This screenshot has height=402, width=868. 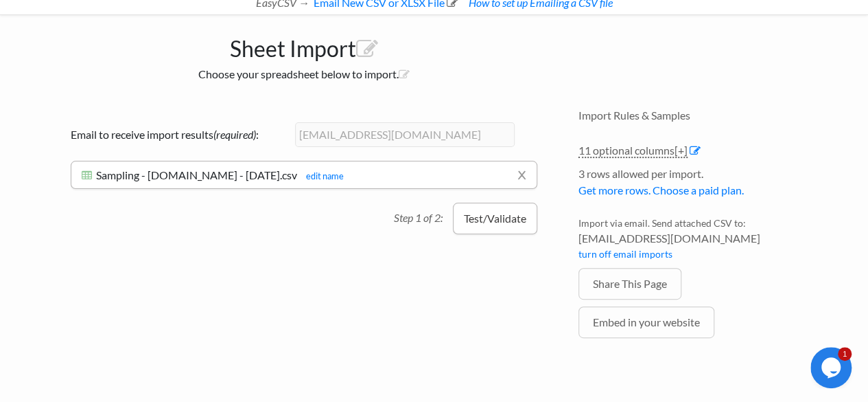 I want to click on a: edit name, so click(x=321, y=176).